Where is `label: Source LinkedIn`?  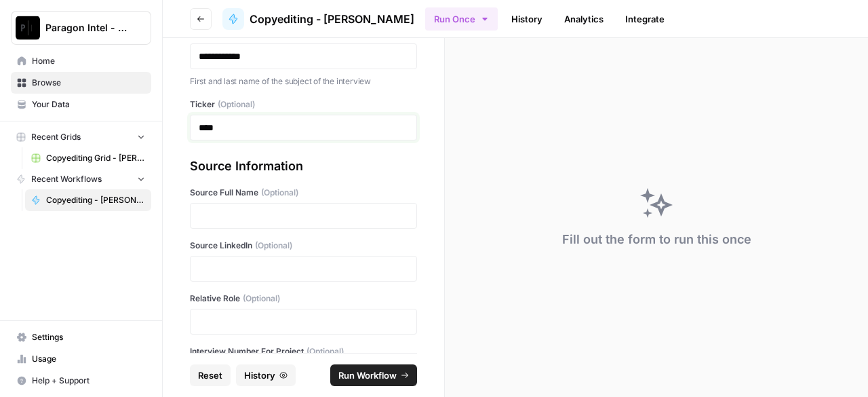 label: Source LinkedIn is located at coordinates (303, 246).